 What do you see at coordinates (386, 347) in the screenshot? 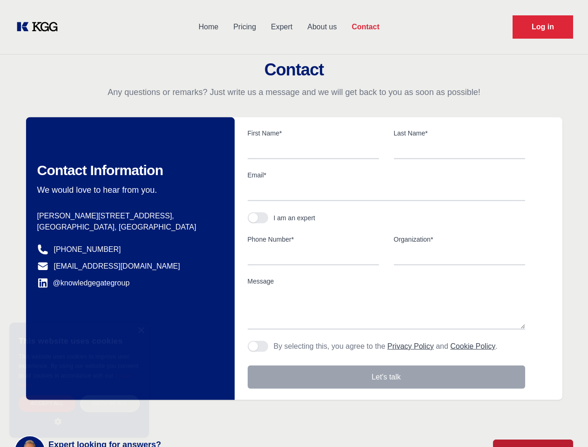
I see `p: By selecting this, you agree to the and .` at bounding box center [386, 347].